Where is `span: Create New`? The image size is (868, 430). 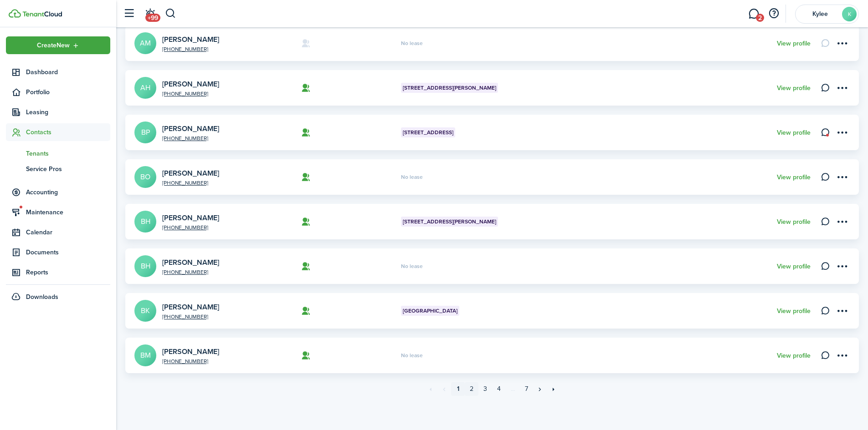 span: Create New is located at coordinates (53, 46).